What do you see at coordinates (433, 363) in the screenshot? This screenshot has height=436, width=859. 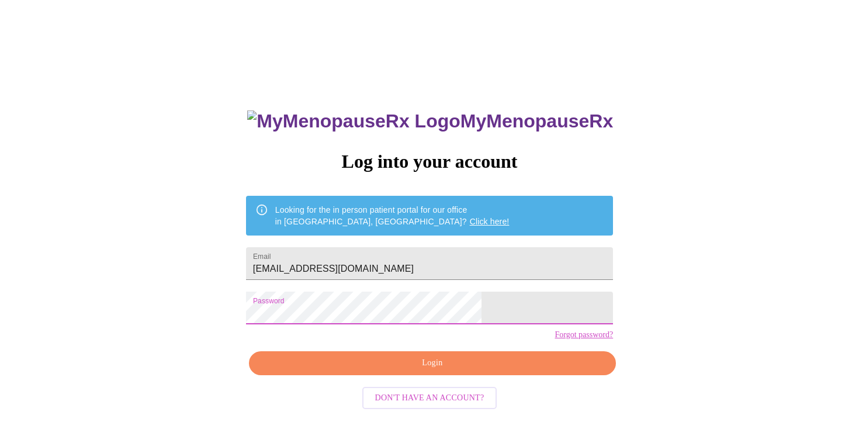 I see `button: Login` at bounding box center [433, 363].